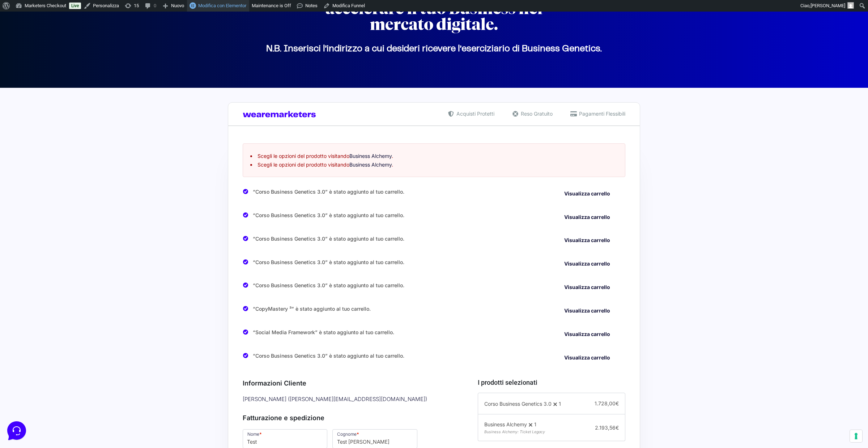  Describe the element at coordinates (434, 49) in the screenshot. I see `p: N.B. Inserisci l’indirizzo a cui desideri ricevere l’eserciziario di Business Genetics.` at that location.